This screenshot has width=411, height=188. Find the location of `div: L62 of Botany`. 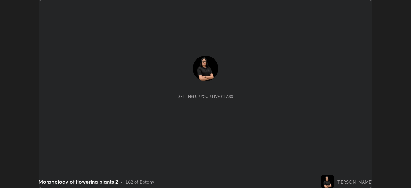

div: L62 of Botany is located at coordinates (140, 181).